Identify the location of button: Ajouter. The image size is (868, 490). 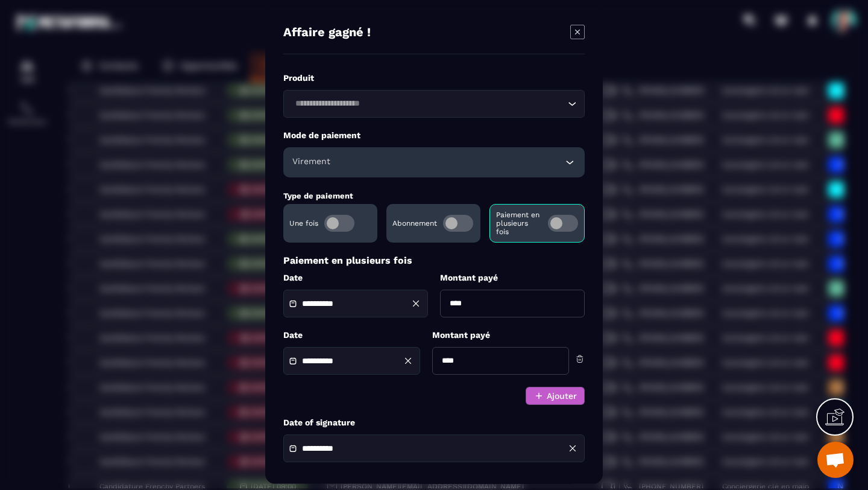
(555, 396).